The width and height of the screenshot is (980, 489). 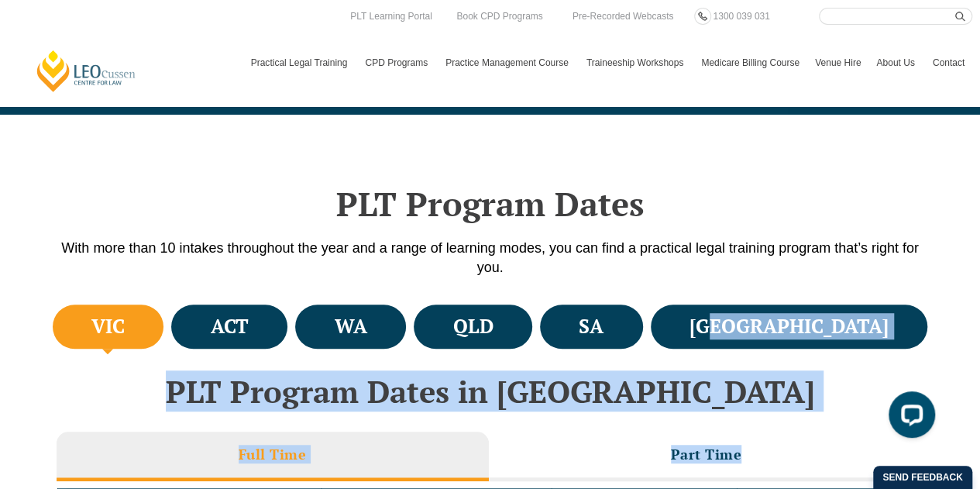 What do you see at coordinates (499, 17) in the screenshot?
I see `a: Book CPD Programs` at bounding box center [499, 17].